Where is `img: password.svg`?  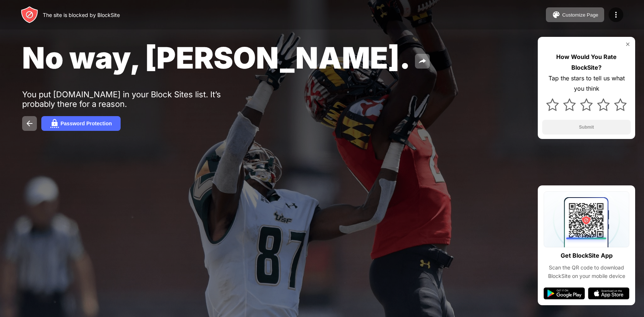
img: password.svg is located at coordinates (55, 124).